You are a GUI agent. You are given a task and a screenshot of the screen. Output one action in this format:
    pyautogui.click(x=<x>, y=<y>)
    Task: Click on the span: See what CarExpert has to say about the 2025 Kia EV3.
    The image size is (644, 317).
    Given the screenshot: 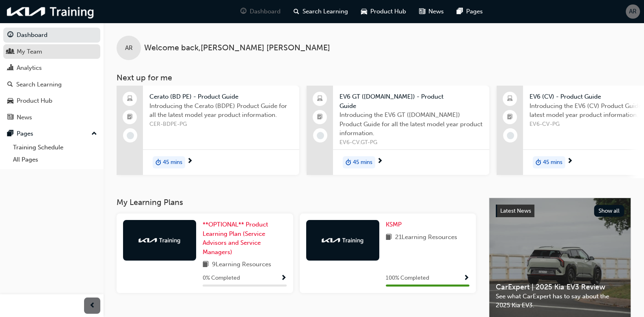 What is the action you would take?
    pyautogui.click(x=560, y=301)
    